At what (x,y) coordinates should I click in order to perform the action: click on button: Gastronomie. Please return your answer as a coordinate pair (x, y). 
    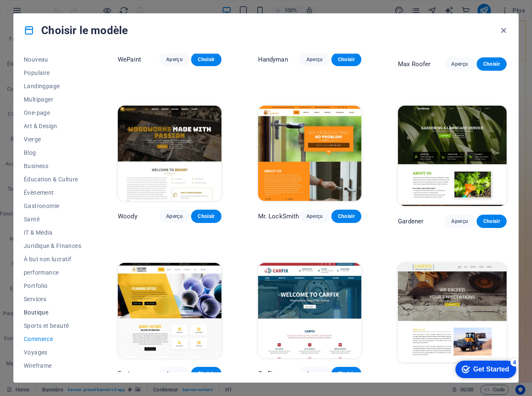
    Looking at the image, I should click on (53, 206).